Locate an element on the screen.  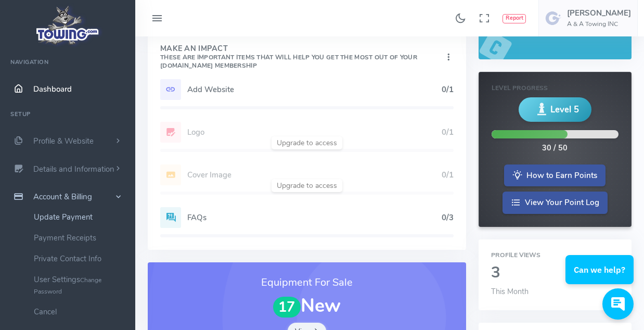
div: 30 / 50 is located at coordinates (555, 148).